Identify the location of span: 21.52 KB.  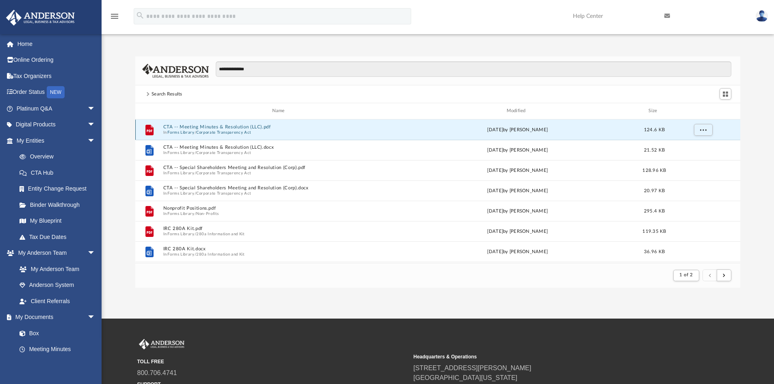
(654, 149).